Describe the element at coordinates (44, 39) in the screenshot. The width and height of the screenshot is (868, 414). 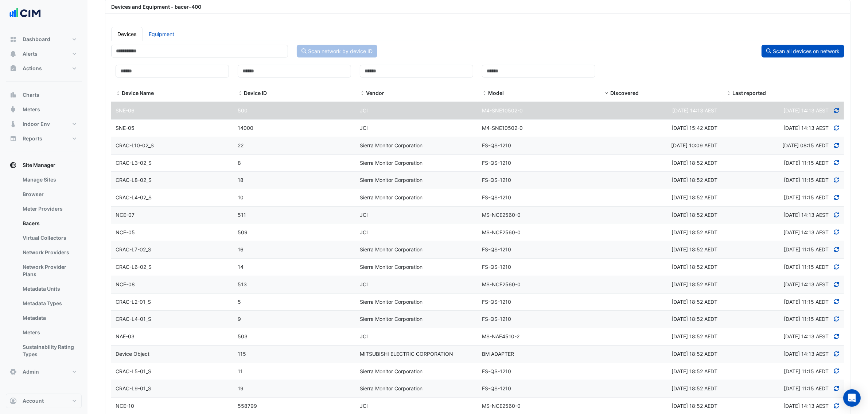
I see `button: Dashboard` at that location.